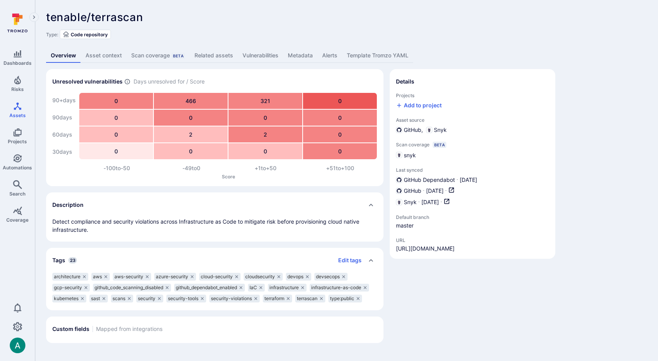  I want to click on span: IaC, so click(253, 288).